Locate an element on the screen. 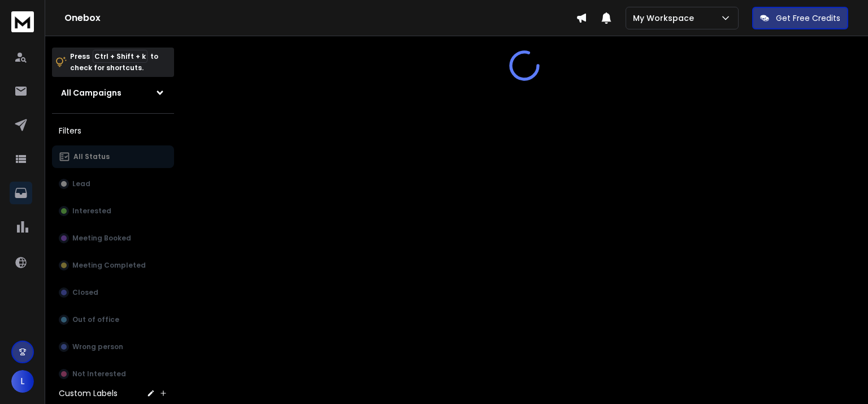 The height and width of the screenshot is (404, 868). p: Get Free Credits is located at coordinates (809, 18).